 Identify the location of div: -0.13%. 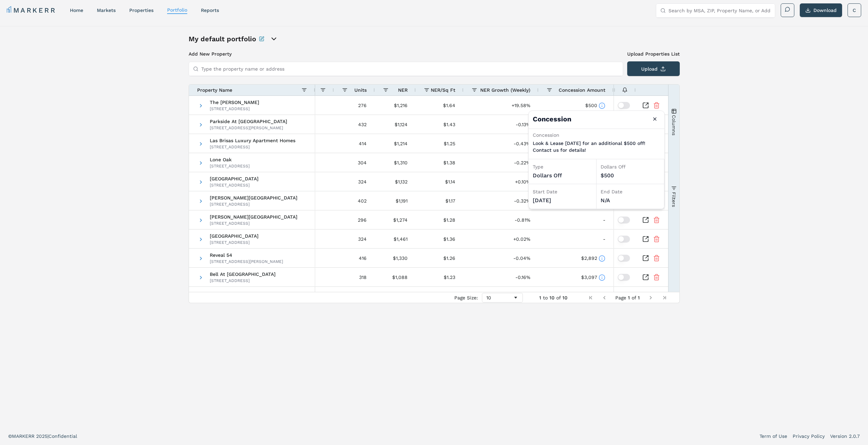
(501, 124).